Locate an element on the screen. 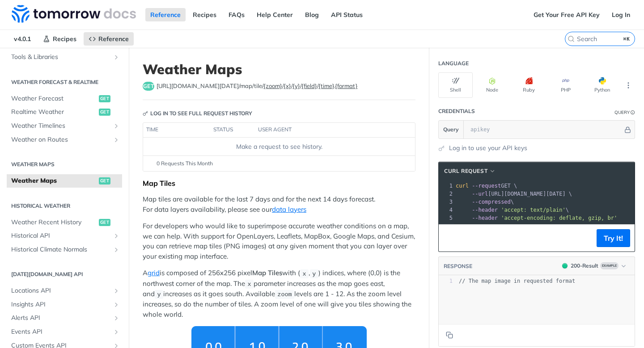  label: {x} is located at coordinates (287, 86).